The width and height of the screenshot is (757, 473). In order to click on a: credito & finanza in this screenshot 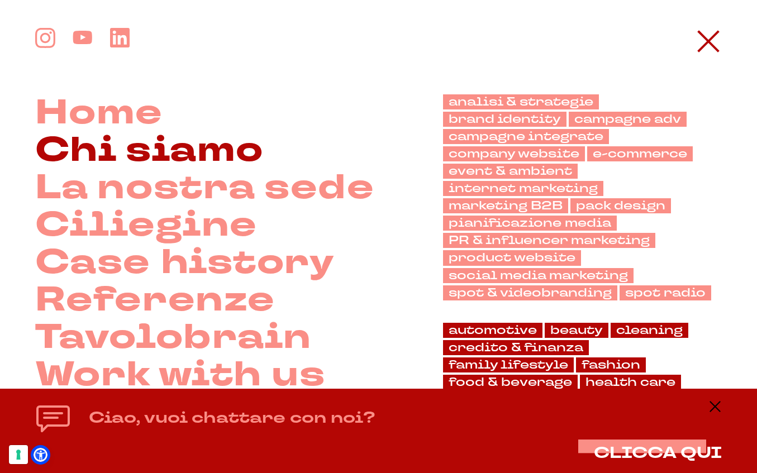, I will do `click(516, 348)`.